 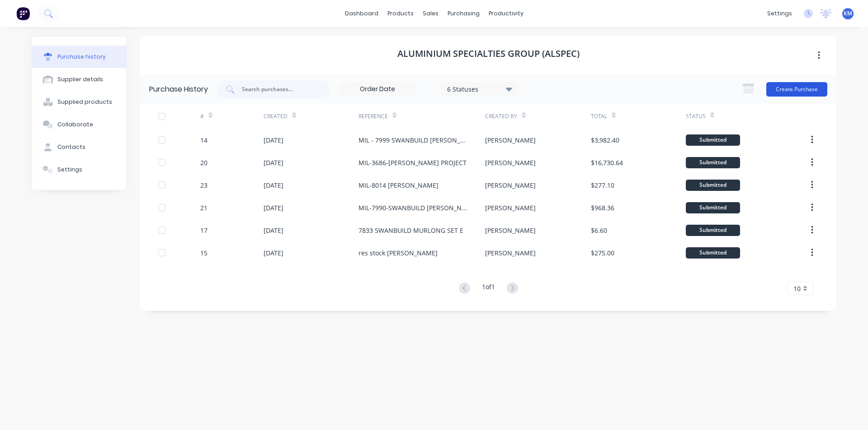 What do you see at coordinates (204, 140) in the screenshot?
I see `div: 14` at bounding box center [204, 140].